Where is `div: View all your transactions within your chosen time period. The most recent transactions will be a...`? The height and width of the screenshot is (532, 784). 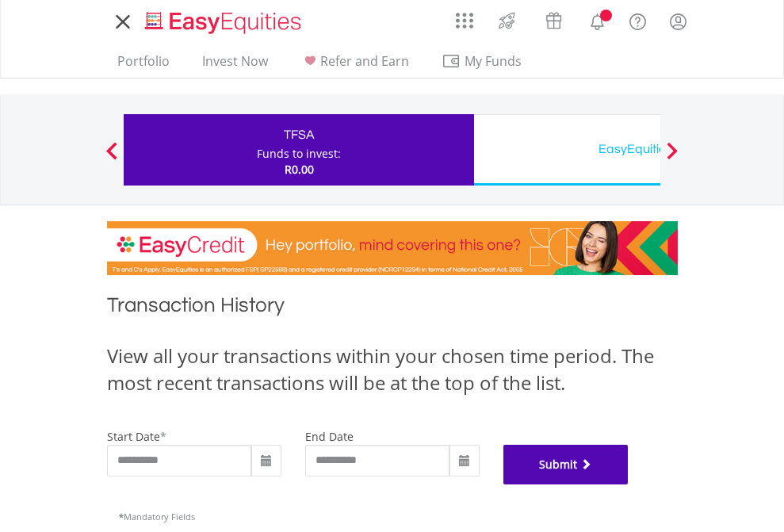 div: View all your transactions within your chosen time period. The most recent transactions will be a... is located at coordinates (392, 369).